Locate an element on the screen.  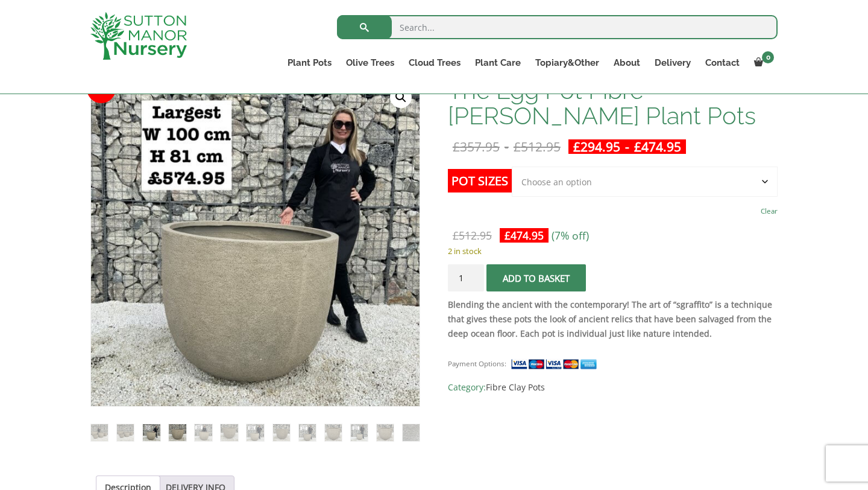
a: Topiary&Other is located at coordinates (567, 63).